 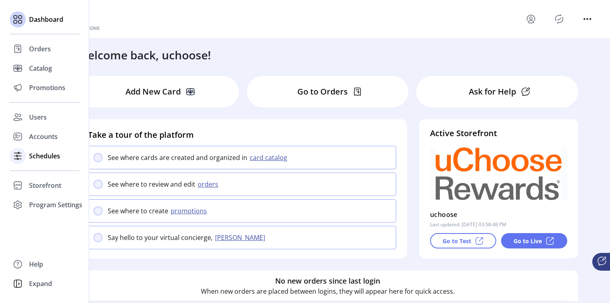 I want to click on span: Promotions, so click(x=47, y=88).